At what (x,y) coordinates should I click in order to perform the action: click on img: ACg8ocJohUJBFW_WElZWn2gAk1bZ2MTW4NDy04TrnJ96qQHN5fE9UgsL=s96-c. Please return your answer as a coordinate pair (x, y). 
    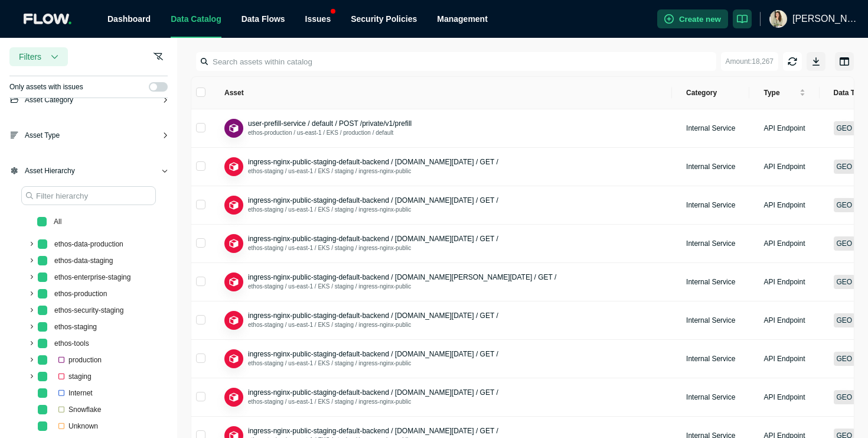
    Looking at the image, I should click on (778, 19).